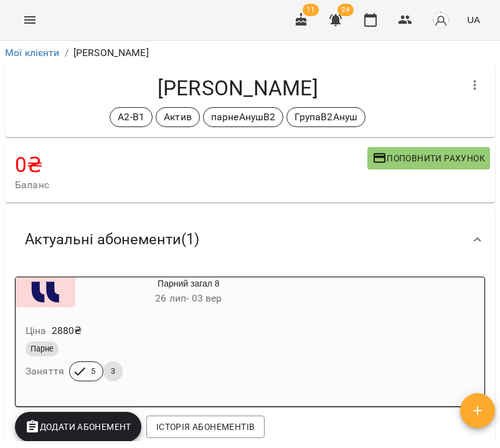  Describe the element at coordinates (41, 349) in the screenshot. I see `span: Парне` at that location.